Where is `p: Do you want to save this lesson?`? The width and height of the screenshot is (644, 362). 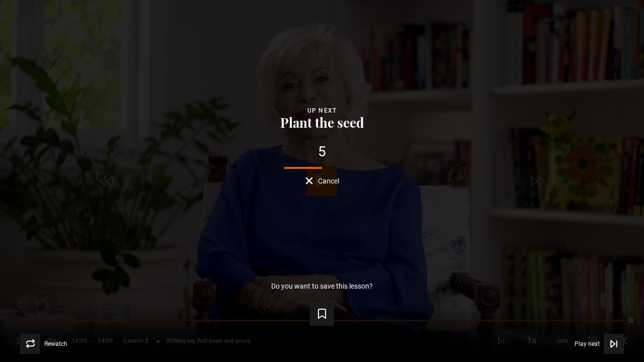 p: Do you want to save this lesson? is located at coordinates (322, 286).